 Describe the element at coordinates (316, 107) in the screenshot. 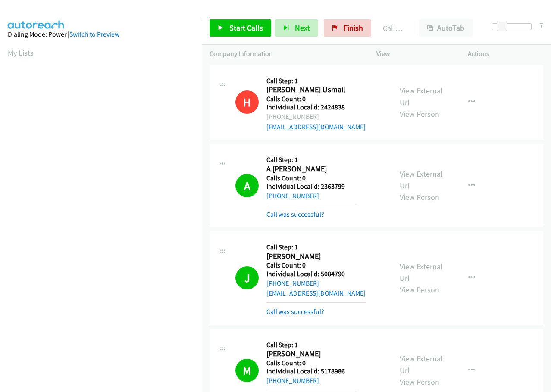

I see `h5: Individual Localid: 2424838` at that location.